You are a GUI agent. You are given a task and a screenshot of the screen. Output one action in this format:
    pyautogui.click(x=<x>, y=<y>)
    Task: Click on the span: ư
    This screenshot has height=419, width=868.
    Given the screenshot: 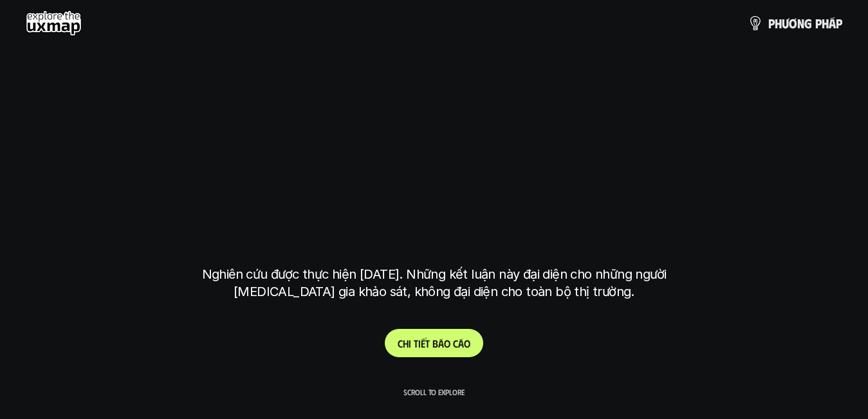 What is the action you would take?
    pyautogui.click(x=785, y=23)
    